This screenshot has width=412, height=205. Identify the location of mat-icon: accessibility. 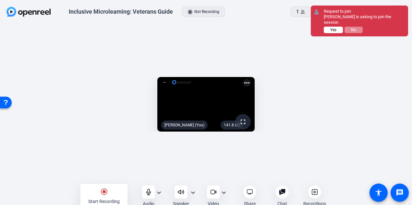
(378, 192).